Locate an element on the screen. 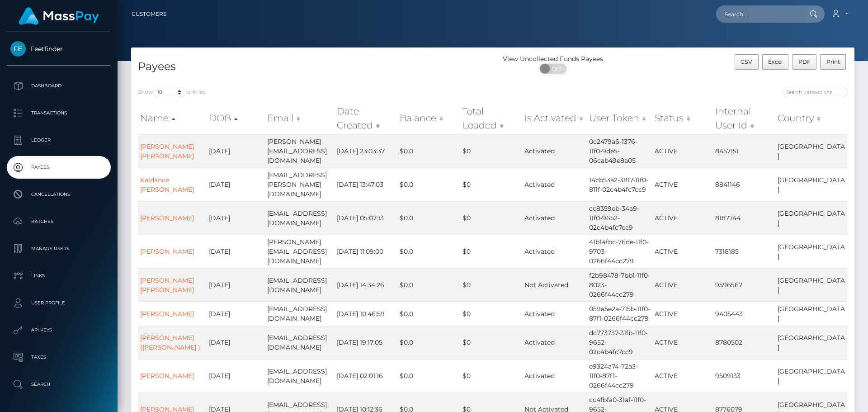  a: Dashboard is located at coordinates (59, 86).